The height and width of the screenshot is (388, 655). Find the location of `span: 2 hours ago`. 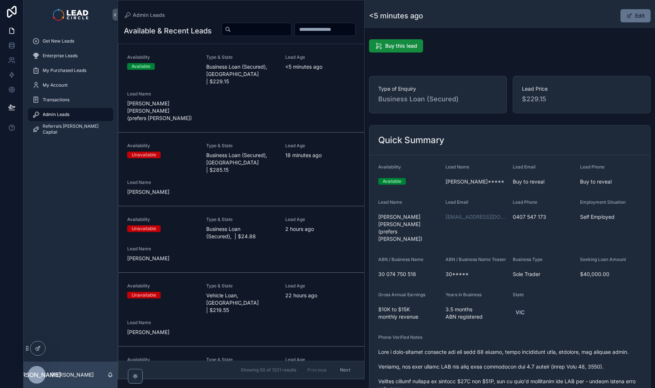

span: 2 hours ago is located at coordinates (320, 229).